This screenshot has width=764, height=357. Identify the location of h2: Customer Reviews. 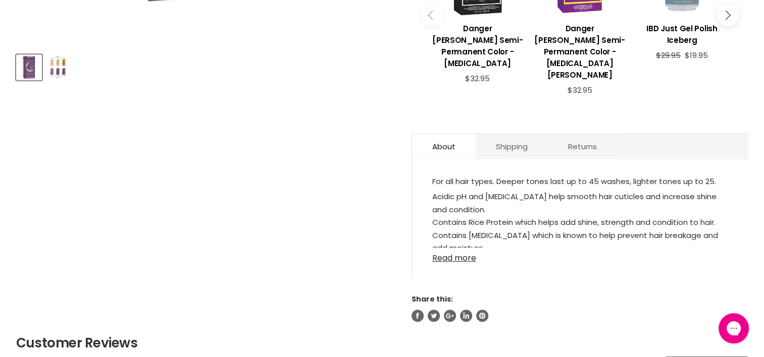
(382, 343).